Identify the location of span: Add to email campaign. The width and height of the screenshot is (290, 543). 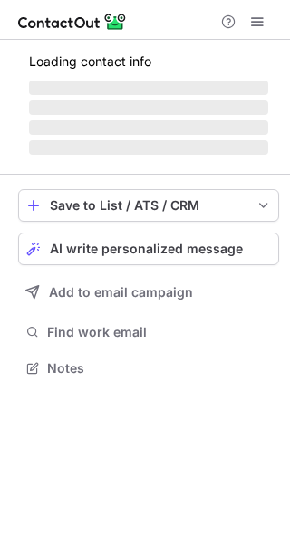
(120, 292).